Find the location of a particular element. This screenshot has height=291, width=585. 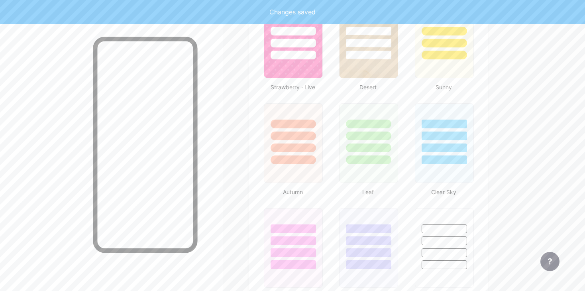

div: Sunny is located at coordinates (444, 87).